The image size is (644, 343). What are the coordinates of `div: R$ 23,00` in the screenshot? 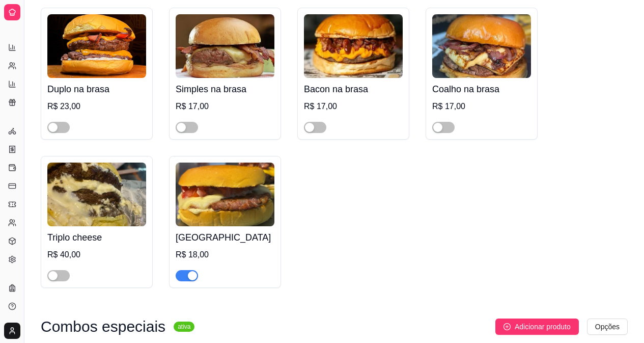 It's located at (97, 106).